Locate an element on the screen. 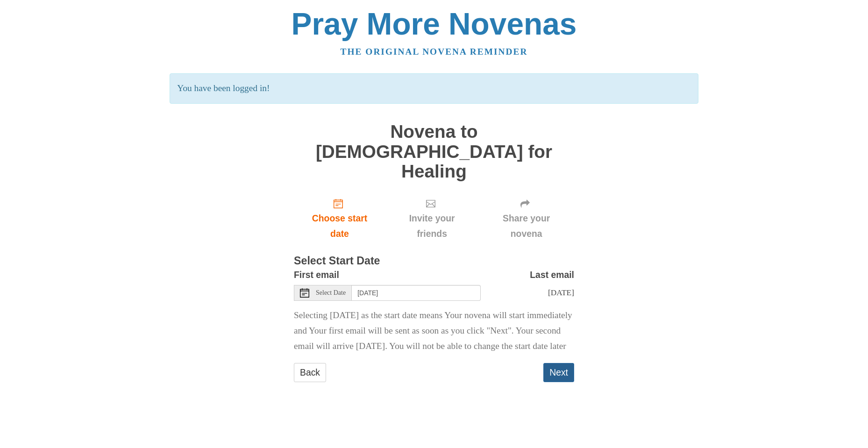 This screenshot has height=448, width=868. h3: Select Start Date is located at coordinates (434, 261).